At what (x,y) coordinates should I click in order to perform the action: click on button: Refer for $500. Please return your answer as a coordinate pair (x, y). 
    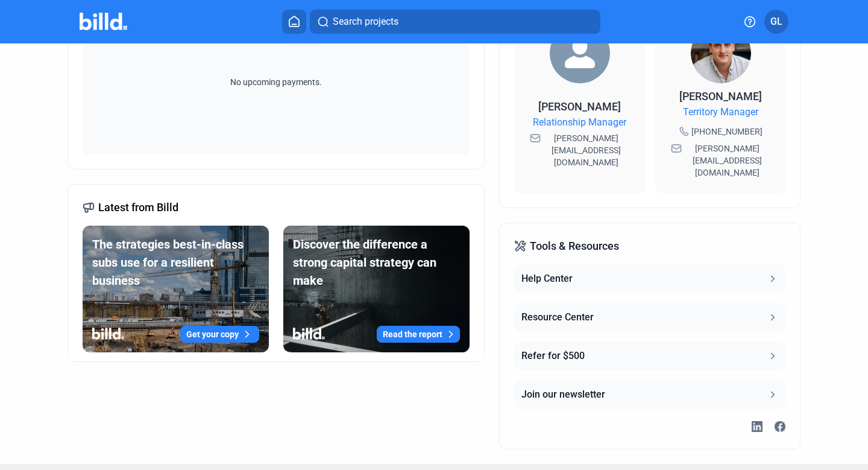
    Looking at the image, I should click on (650, 356).